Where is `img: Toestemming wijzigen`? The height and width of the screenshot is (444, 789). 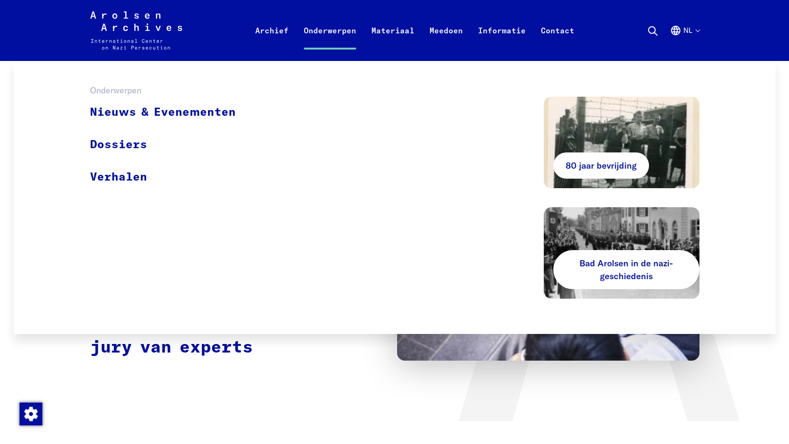
img: Toestemming wijzigen is located at coordinates (31, 414).